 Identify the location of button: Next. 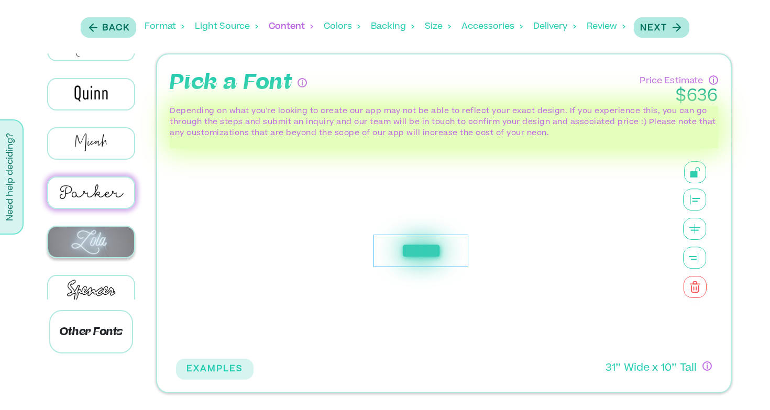
(661, 27).